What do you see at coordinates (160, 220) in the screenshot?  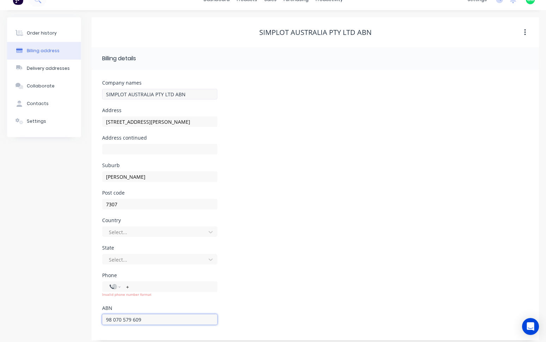 I see `div: Country` at bounding box center [160, 220].